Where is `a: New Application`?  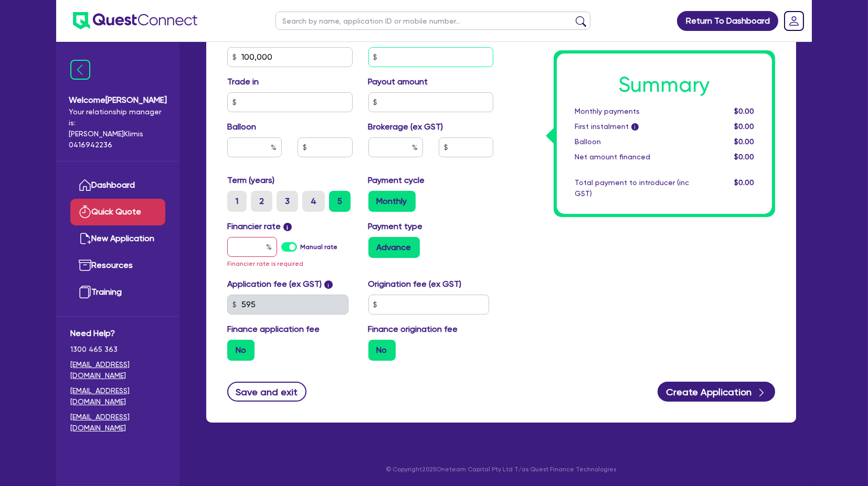
a: New Application is located at coordinates (118, 238).